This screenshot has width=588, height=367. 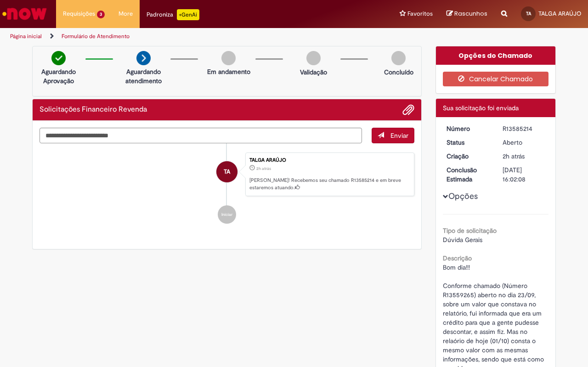 I want to click on span: Requisições, so click(x=79, y=14).